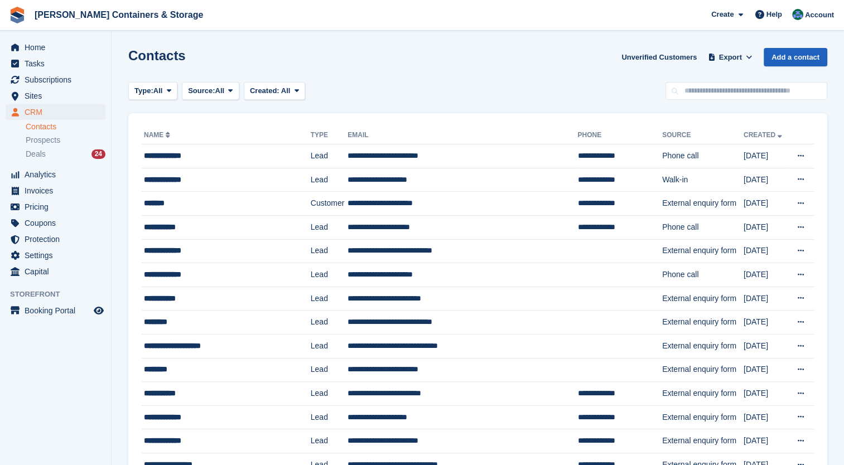 This screenshot has width=844, height=465. I want to click on span: Capital, so click(58, 272).